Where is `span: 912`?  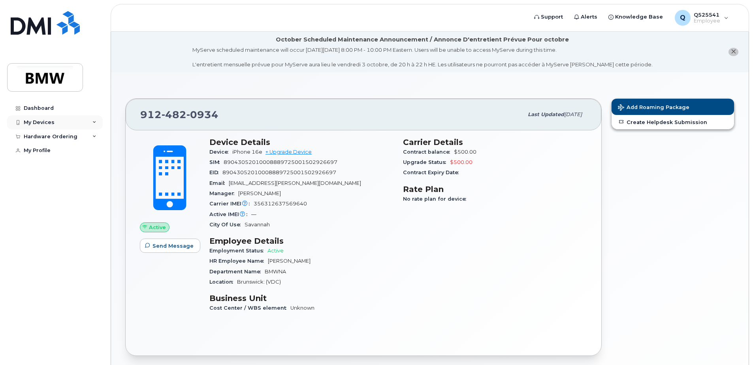 span: 912 is located at coordinates (179, 115).